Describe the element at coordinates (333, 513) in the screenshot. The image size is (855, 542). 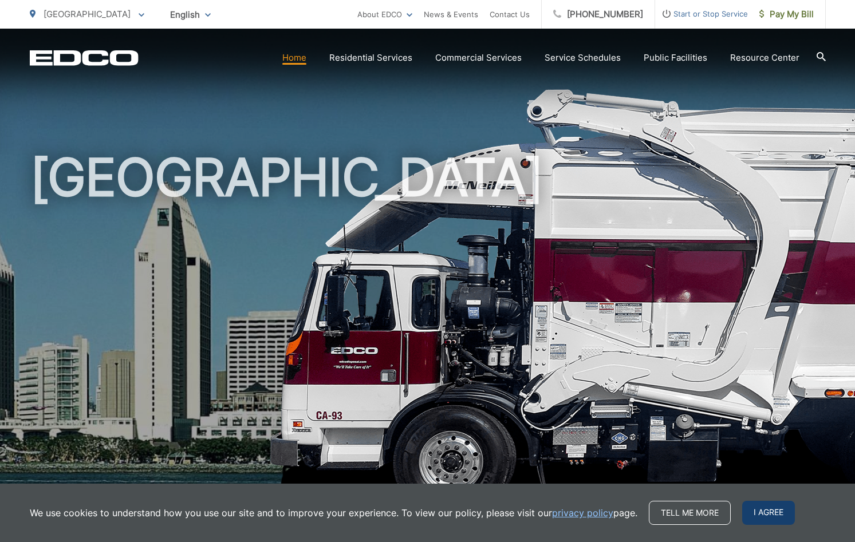
I see `p: We use cookies to understand how you use our site and to improve your experience. To view our pol...` at that location.